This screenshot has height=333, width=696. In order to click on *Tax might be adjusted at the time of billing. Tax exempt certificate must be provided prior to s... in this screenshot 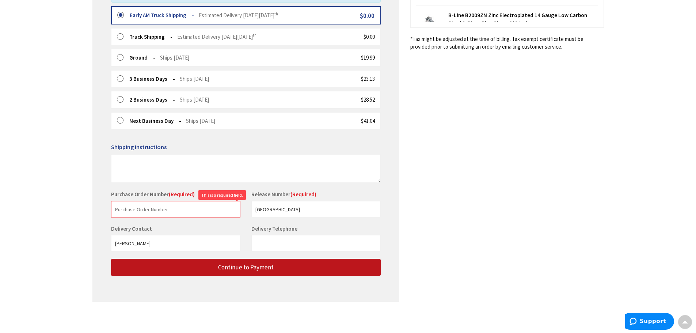, I will do `click(507, 43)`.